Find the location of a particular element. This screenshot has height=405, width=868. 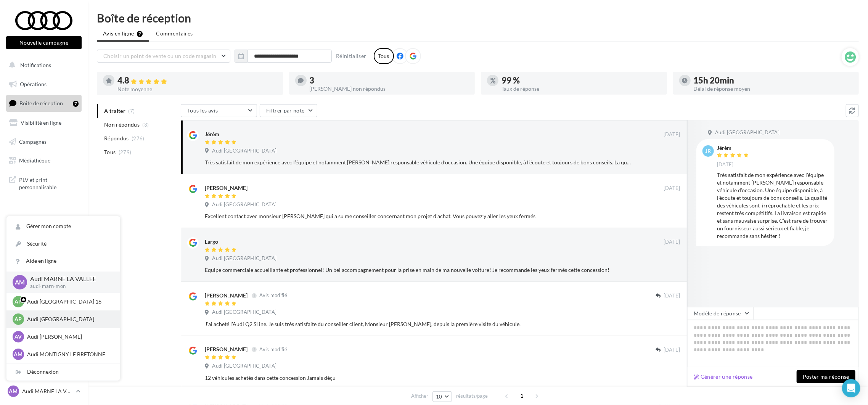

a: Opérations is located at coordinates (44, 84).